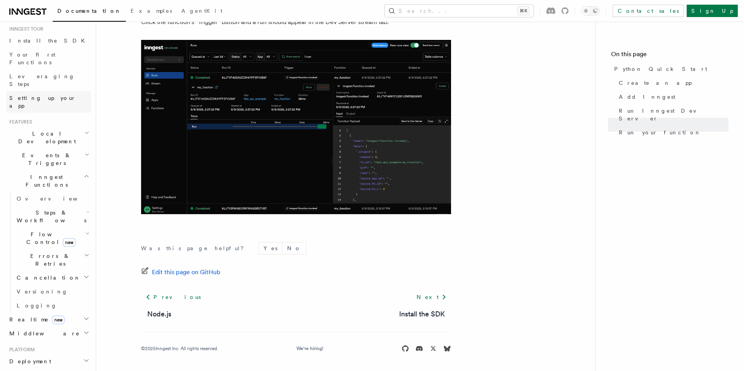 This screenshot has height=371, width=744. Describe the element at coordinates (661, 69) in the screenshot. I see `span: Python Quick Start` at that location.